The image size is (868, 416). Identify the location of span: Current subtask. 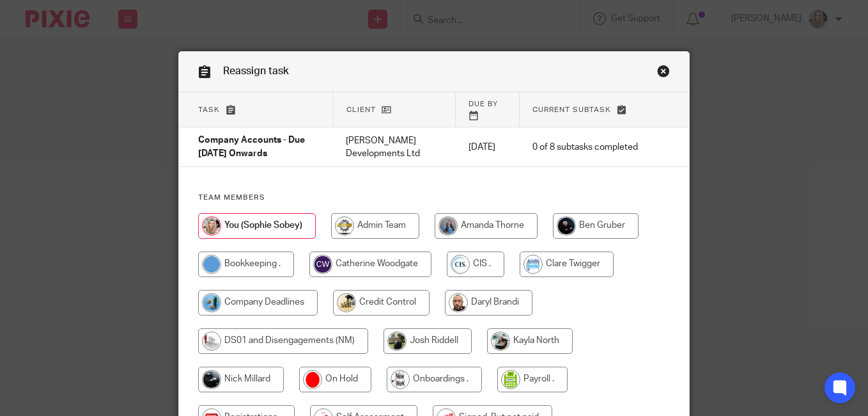
(572, 110).